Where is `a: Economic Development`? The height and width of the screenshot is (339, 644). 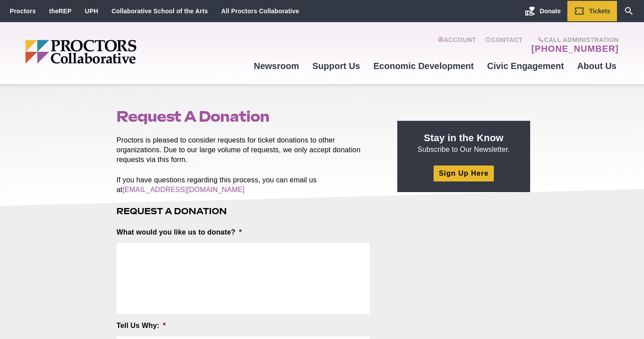
a: Economic Development is located at coordinates (423, 66).